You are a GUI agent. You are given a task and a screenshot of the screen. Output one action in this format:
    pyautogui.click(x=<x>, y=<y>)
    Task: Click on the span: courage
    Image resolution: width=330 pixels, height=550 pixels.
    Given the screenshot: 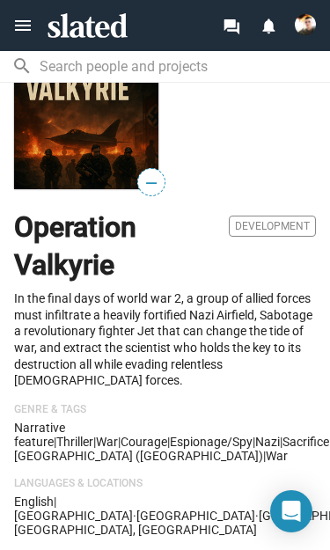 What is the action you would take?
    pyautogui.click(x=144, y=442)
    